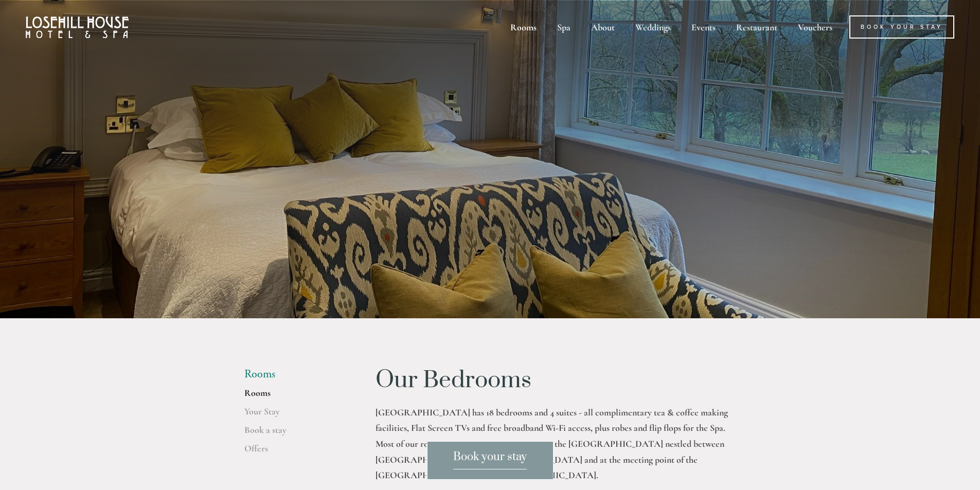 The width and height of the screenshot is (980, 490). I want to click on span: Book your stay, so click(490, 460).